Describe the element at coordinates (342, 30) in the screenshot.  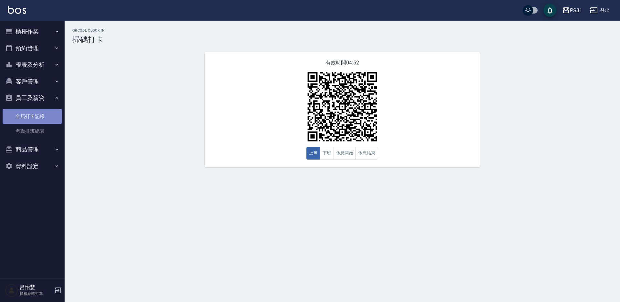
I see `h2: QRcode Clock In` at that location.